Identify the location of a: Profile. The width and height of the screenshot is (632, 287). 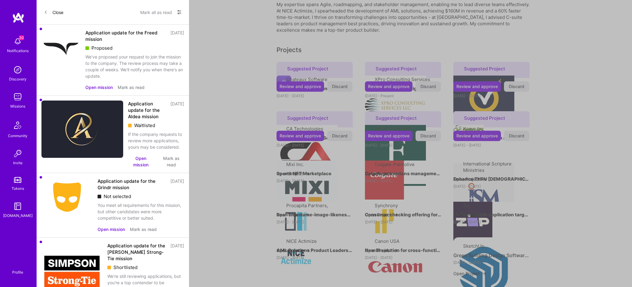
(18, 269).